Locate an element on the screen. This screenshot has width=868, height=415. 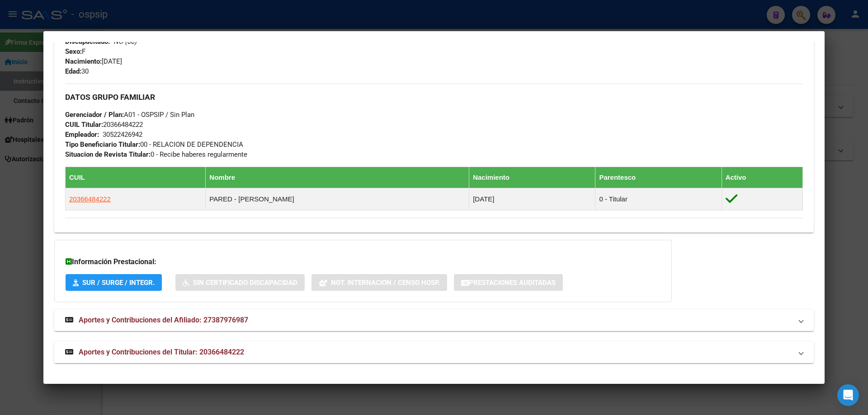
span: A01 - OSPSIP / Sin Plan is located at coordinates (130, 114).